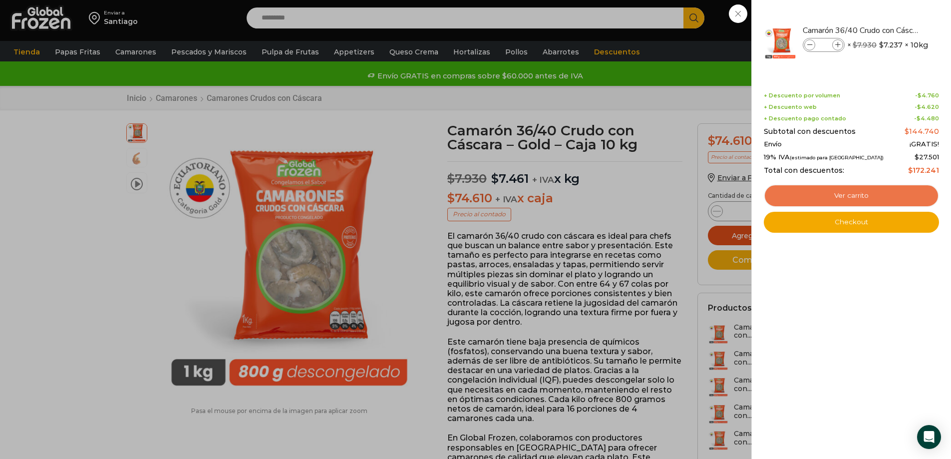  What do you see at coordinates (923, 170) in the screenshot?
I see `bdi: 172.241` at bounding box center [923, 170].